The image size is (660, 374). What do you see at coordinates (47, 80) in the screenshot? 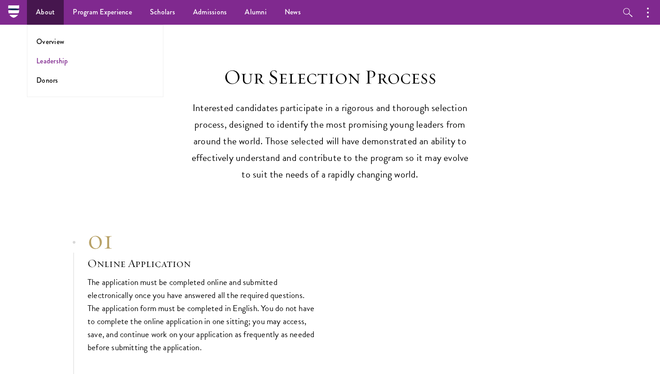
I see `a: Donors` at bounding box center [47, 80].